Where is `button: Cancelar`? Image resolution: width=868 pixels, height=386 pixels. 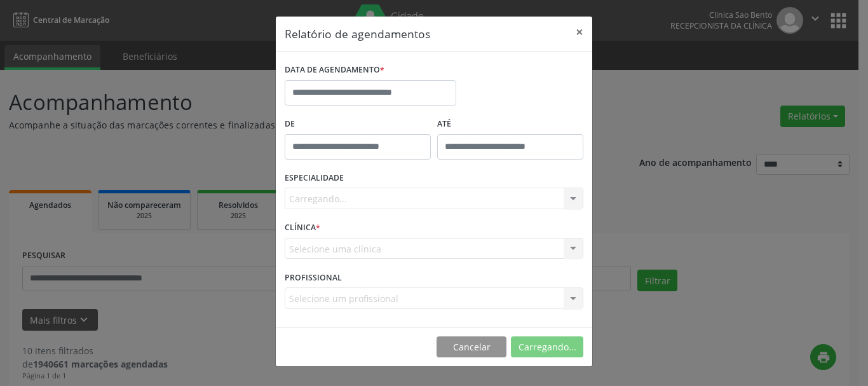
button: Cancelar is located at coordinates (472, 347).